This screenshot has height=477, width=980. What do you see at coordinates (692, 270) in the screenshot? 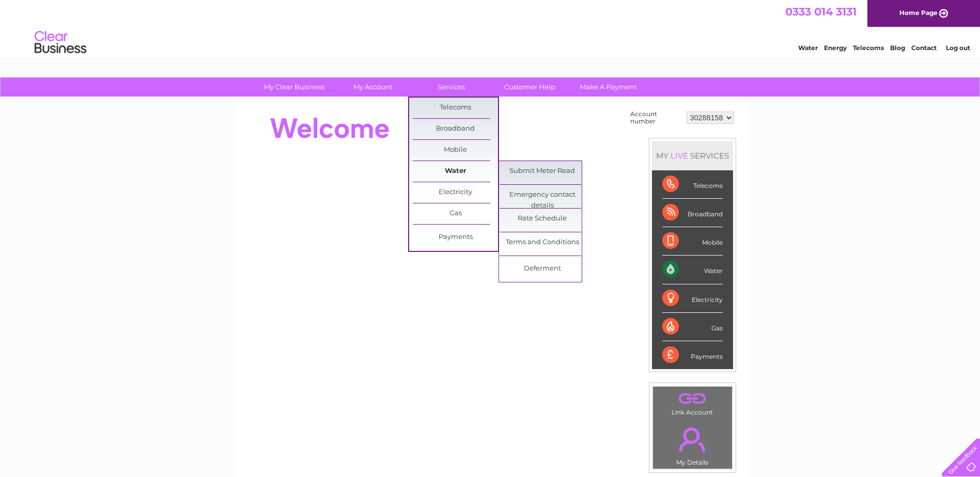
I see `div: Water` at bounding box center [692, 270].